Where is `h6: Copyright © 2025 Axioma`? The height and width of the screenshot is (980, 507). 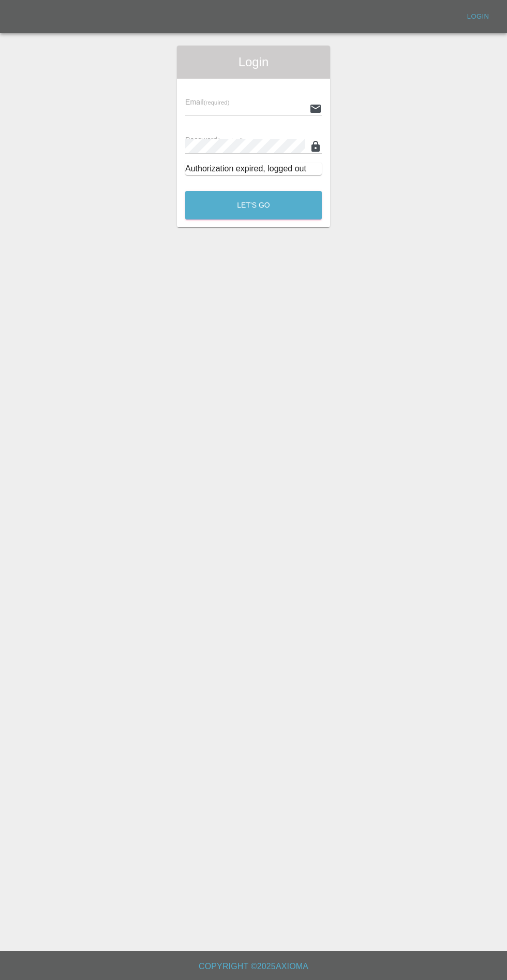 h6: Copyright © 2025 Axioma is located at coordinates (254, 967).